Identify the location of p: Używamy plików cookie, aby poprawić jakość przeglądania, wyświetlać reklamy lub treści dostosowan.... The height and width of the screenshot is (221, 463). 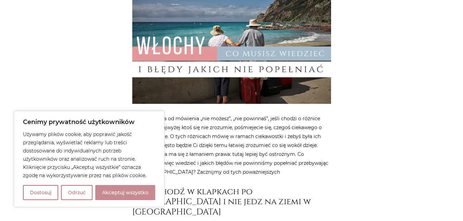
(89, 155).